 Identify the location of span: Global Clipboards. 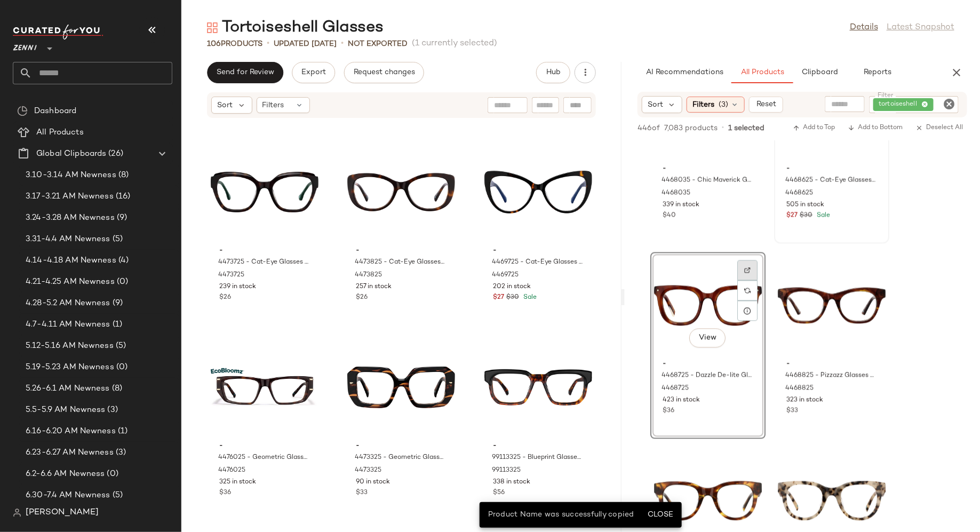
(71, 154).